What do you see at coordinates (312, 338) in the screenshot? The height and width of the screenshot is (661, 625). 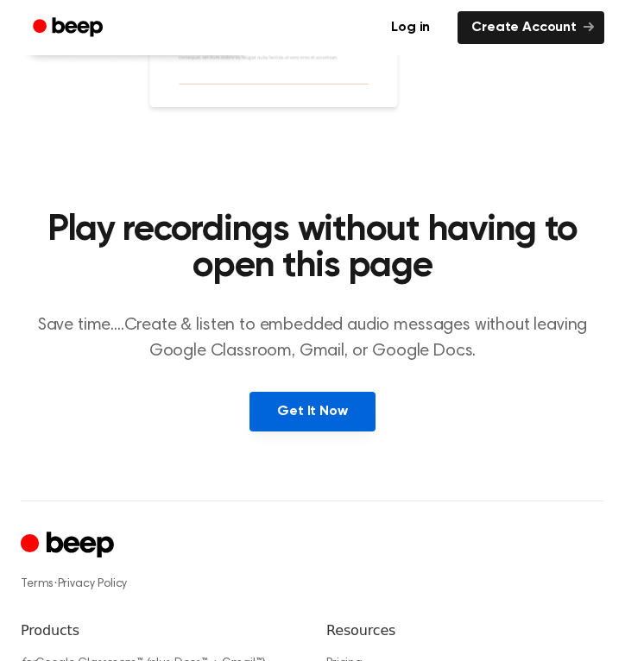 I see `p: Save time....Create & listen to embedded audio messages without leaving Google Classroom, Gmail, ...` at bounding box center [312, 338].